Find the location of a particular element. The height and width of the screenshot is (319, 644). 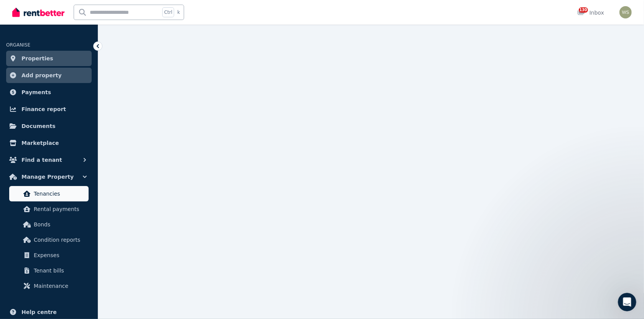

img: Profile image for Earl is located at coordinates (114, 20).